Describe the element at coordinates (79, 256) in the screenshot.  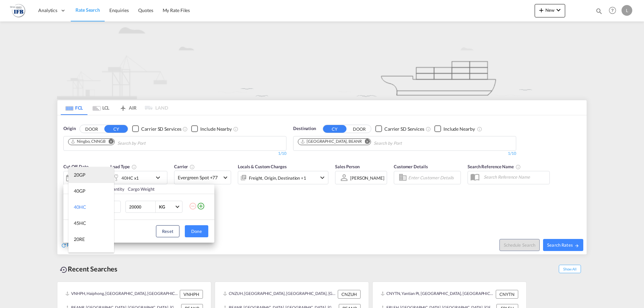
I see `div: 40RE` at that location.